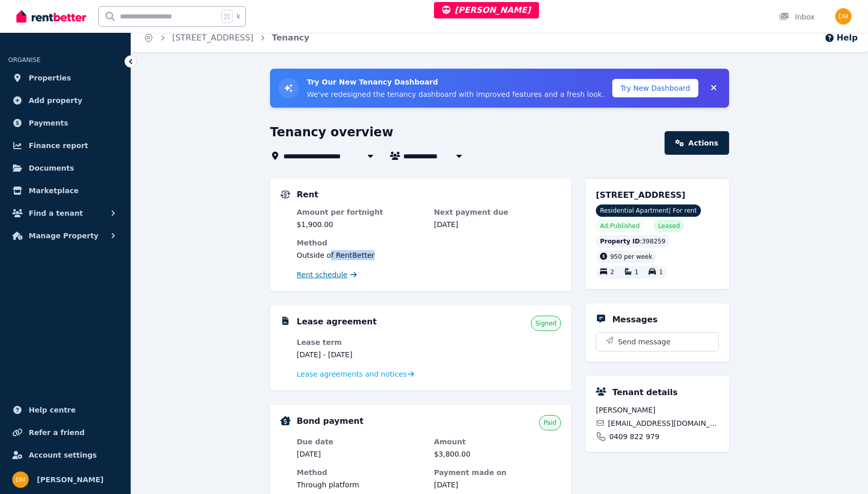  What do you see at coordinates (355, 374) in the screenshot?
I see `a: Lease agreements and notices` at bounding box center [355, 374].